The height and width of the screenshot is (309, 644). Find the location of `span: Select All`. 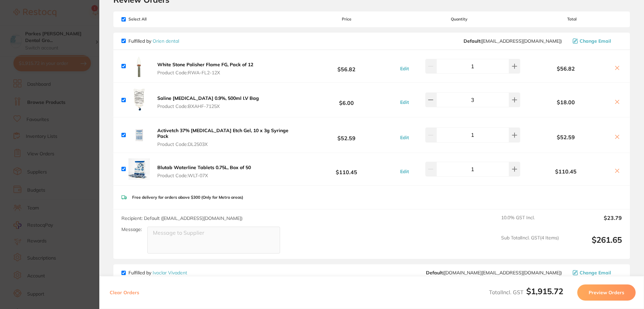

span: Select All is located at coordinates (155, 19).